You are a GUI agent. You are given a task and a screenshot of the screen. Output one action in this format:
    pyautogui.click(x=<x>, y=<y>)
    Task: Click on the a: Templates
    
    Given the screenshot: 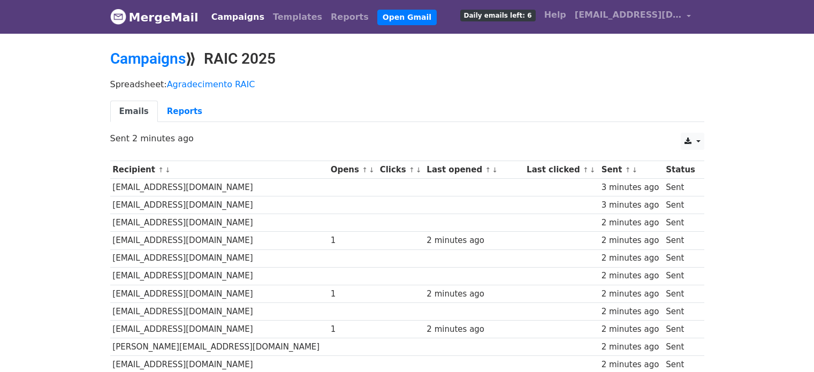 What is the action you would take?
    pyautogui.click(x=297, y=17)
    